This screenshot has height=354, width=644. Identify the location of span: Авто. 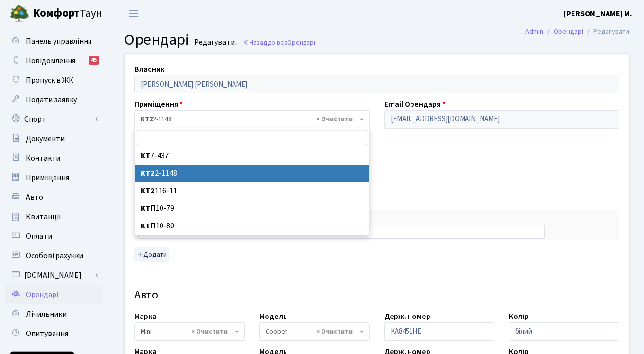
(35, 197).